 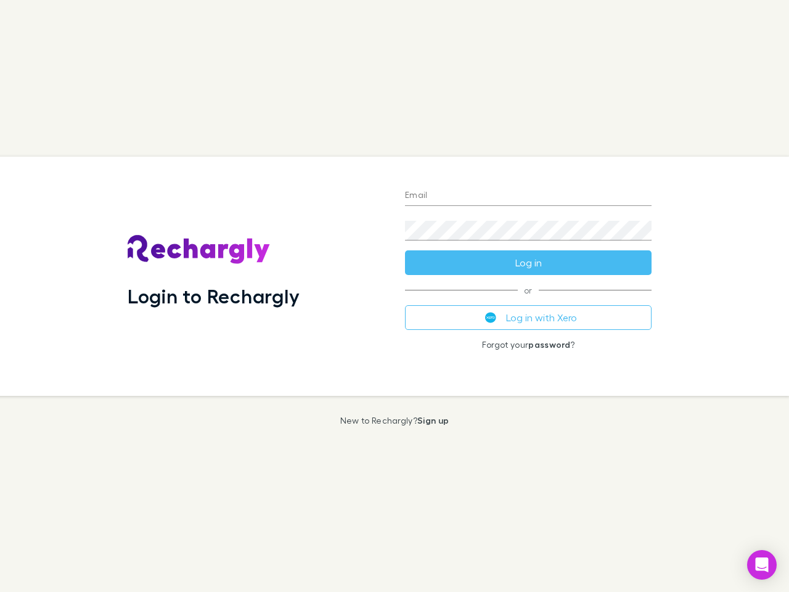 I want to click on img: Rechargly's Logo, so click(x=199, y=250).